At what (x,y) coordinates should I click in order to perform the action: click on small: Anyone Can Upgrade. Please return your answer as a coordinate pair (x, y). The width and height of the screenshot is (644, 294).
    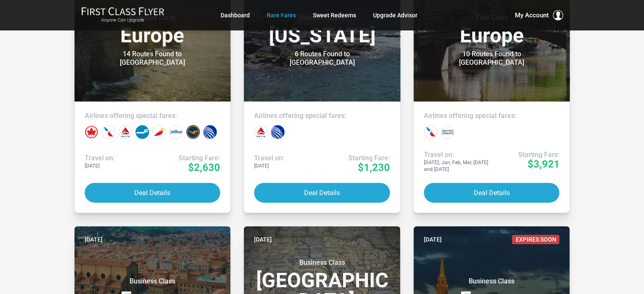
    Looking at the image, I should click on (123, 21).